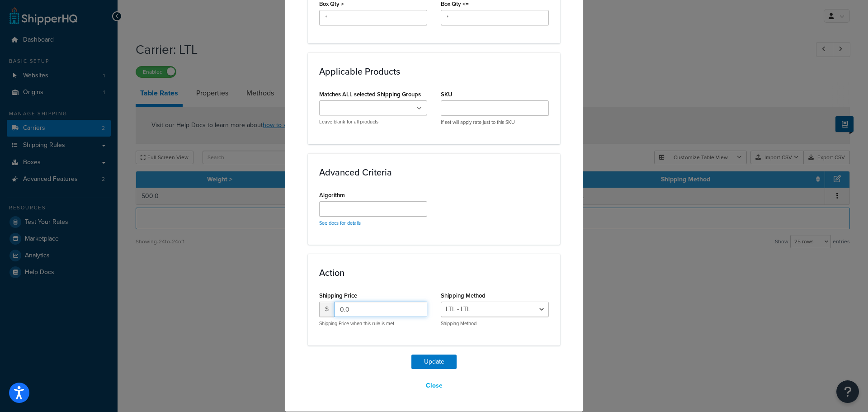 The width and height of the screenshot is (868, 412). What do you see at coordinates (495, 122) in the screenshot?
I see `p: If set will apply rate just to this SKU` at bounding box center [495, 122].